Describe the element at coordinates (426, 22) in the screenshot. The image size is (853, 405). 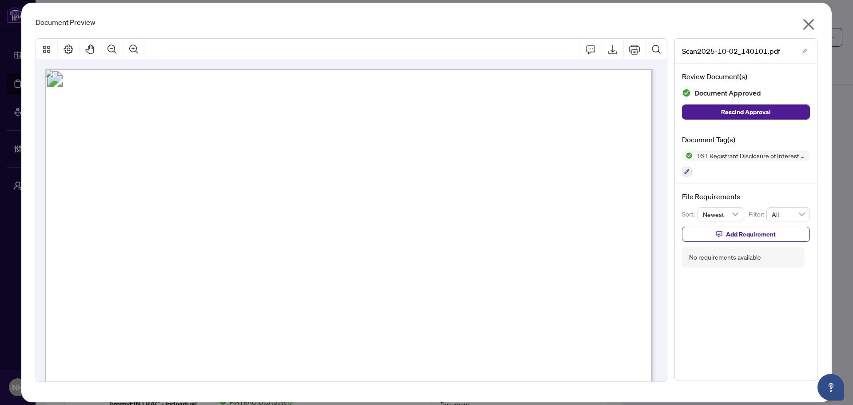
I see `div: Document Preview` at that location.